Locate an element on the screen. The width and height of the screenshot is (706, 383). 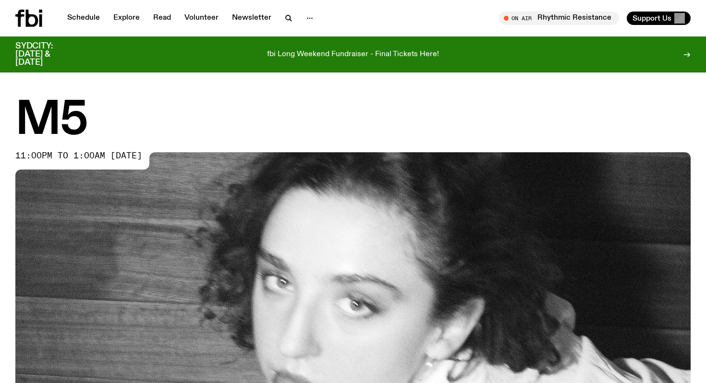
a: Explore is located at coordinates (126, 18).